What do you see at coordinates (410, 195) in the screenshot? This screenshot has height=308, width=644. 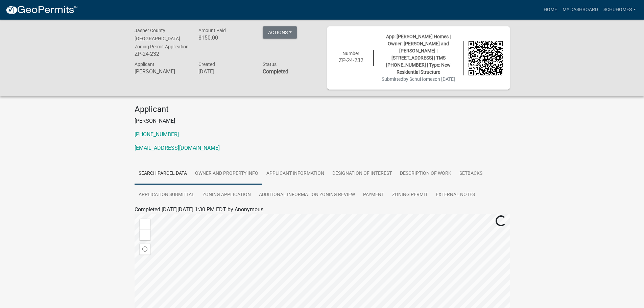 I see `a: Zoning Permit` at bounding box center [410, 195].